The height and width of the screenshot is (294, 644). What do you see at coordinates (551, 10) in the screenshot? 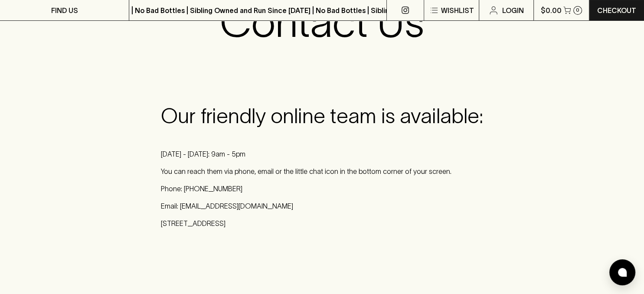
I see `p: $0.00` at bounding box center [551, 10].